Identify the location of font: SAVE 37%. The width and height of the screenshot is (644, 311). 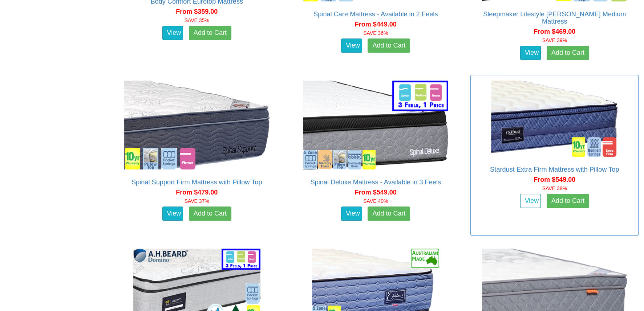
(197, 201).